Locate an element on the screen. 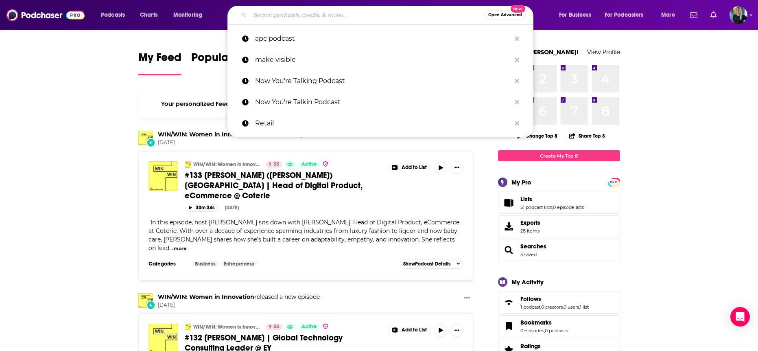 The width and height of the screenshot is (758, 351). a: 0 episode lists is located at coordinates (568, 207).